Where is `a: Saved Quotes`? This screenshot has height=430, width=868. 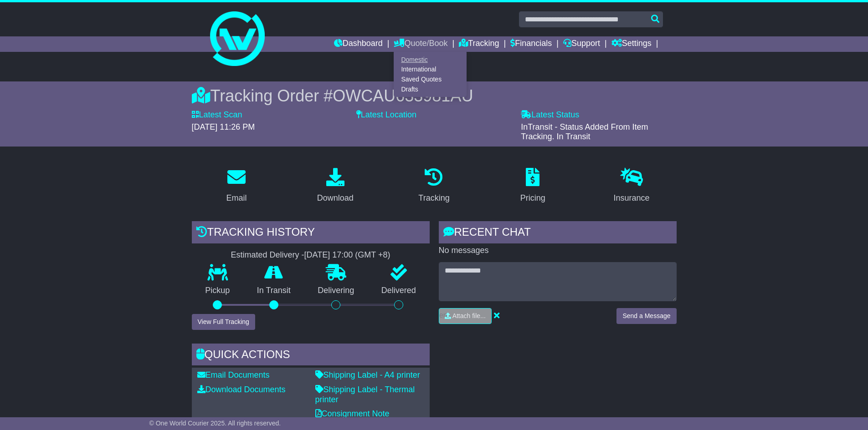
a: Saved Quotes is located at coordinates (430, 80).